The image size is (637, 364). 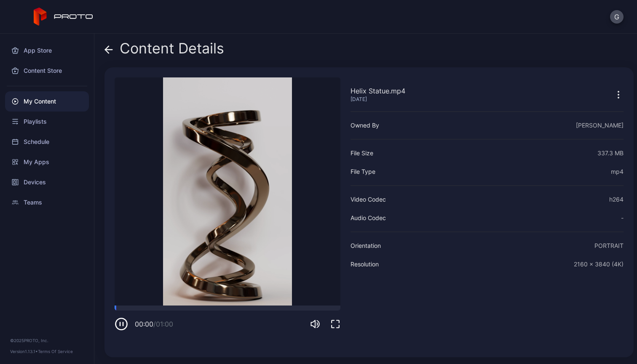 I want to click on span: Version 1.13.1 •, so click(x=24, y=352).